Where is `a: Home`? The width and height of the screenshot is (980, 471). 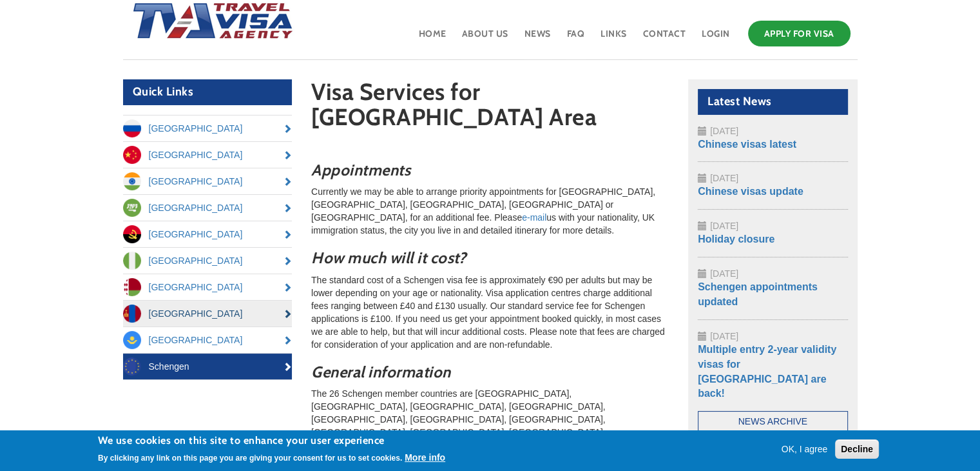
a: Home is located at coordinates (432, 38).